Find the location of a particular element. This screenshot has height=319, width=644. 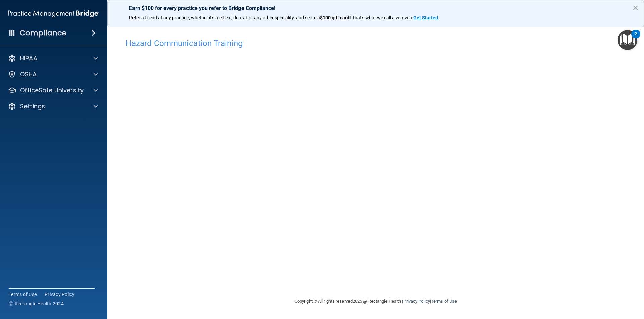

a: OSHA is located at coordinates (53, 75).